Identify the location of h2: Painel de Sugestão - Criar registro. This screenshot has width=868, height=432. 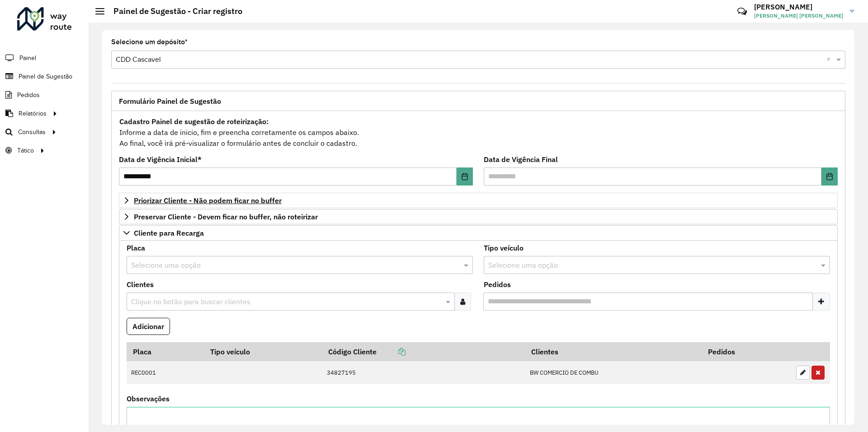
(173, 11).